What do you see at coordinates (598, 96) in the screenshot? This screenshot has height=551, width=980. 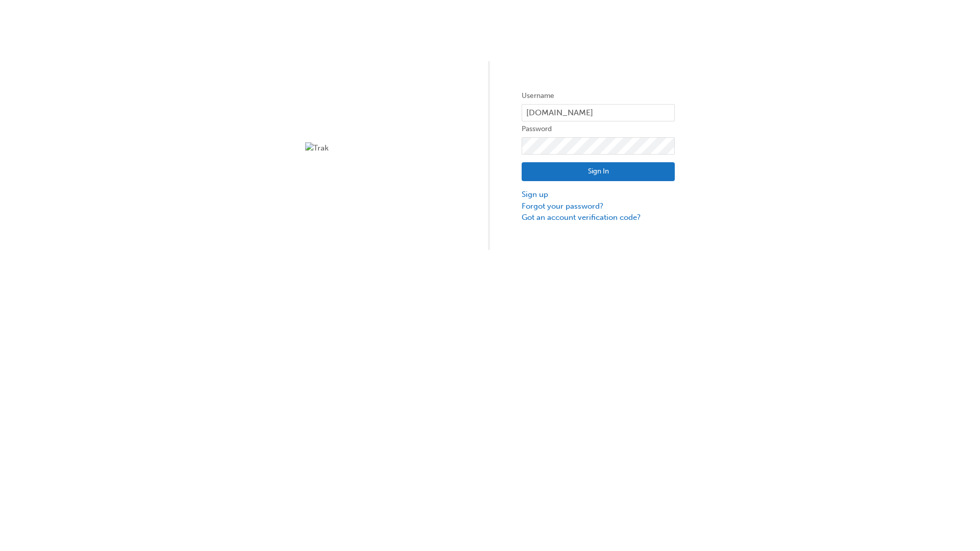 I see `label: Username` at bounding box center [598, 96].